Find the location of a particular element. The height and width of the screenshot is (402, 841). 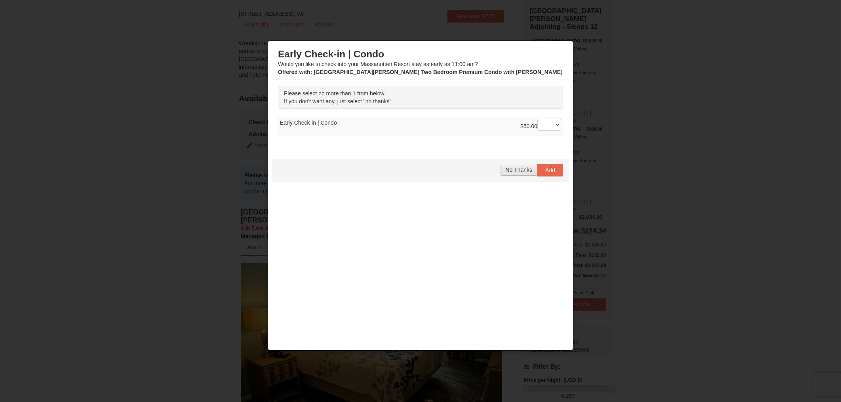

button: No Thanks is located at coordinates (519, 170).